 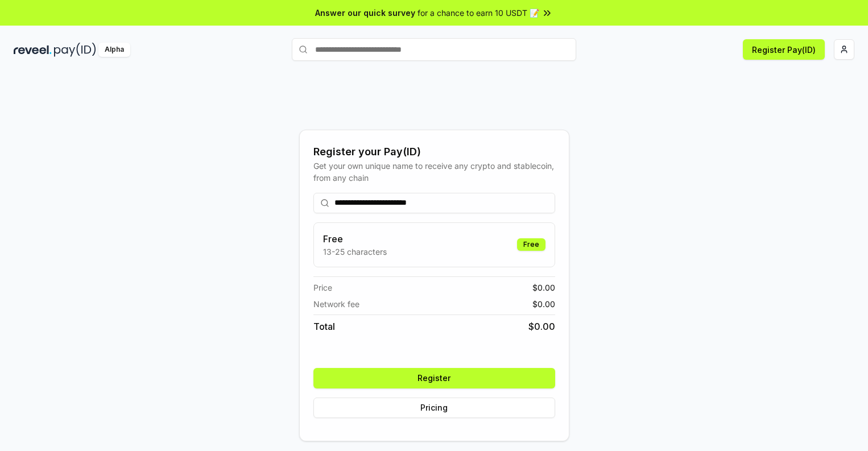 What do you see at coordinates (478, 12) in the screenshot?
I see `span: for a chance to earn 10 USDT 📝` at bounding box center [478, 12].